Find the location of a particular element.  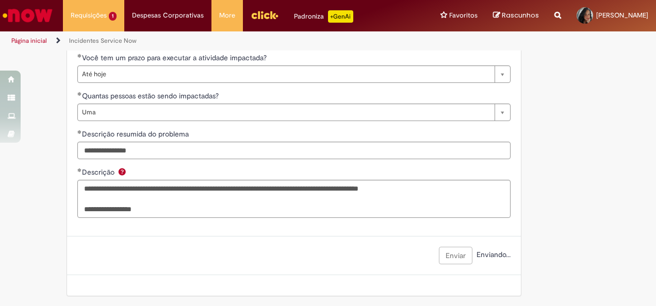

span: Quantas pessoas estão sendo impactadas? is located at coordinates (151, 96).